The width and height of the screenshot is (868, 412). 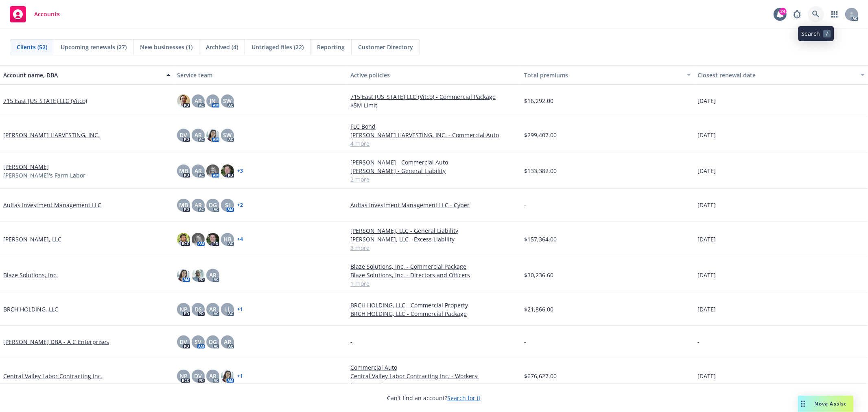 I want to click on span: DG, so click(x=213, y=342).